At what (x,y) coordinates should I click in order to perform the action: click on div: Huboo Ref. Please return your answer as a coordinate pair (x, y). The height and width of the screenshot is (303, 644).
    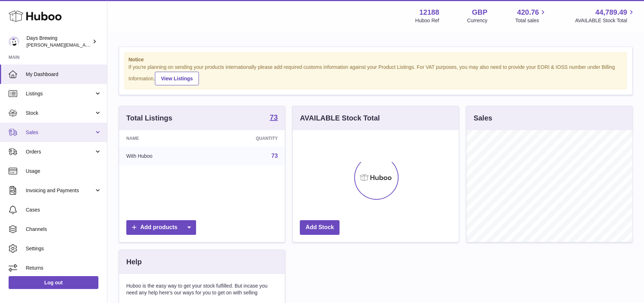
    Looking at the image, I should click on (427, 20).